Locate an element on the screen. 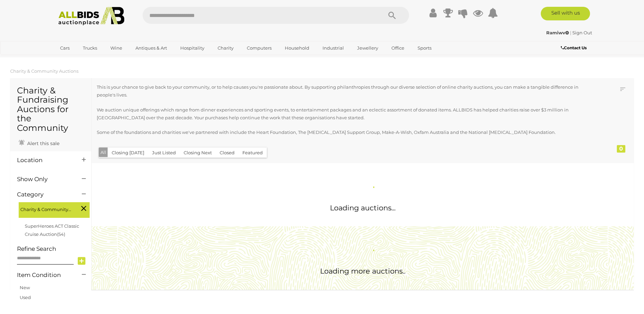 Image resolution: width=644 pixels, height=314 pixels. p: This is your chance to give back to your community, or to help causes you're passionate about. By... is located at coordinates (338, 91).